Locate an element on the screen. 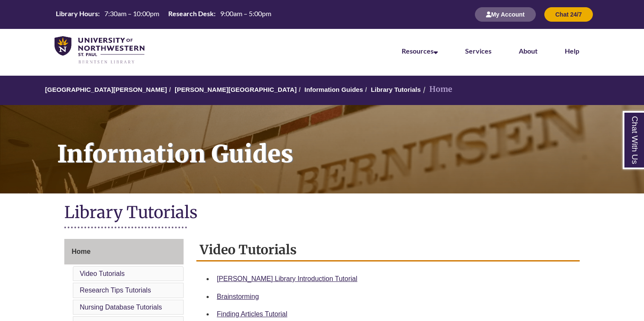 The width and height of the screenshot is (644, 321). a: Nursing Database Tutorials is located at coordinates (121, 307).